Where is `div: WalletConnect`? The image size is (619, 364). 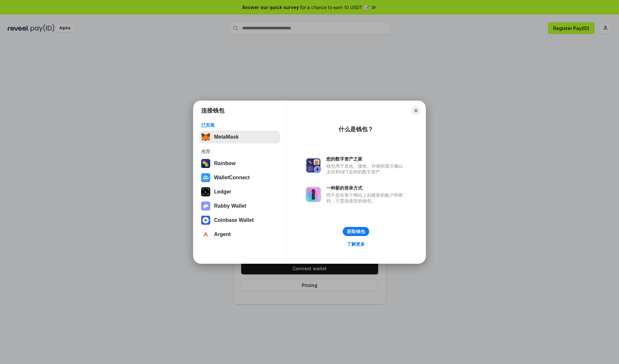
div: WalletConnect is located at coordinates (232, 178).